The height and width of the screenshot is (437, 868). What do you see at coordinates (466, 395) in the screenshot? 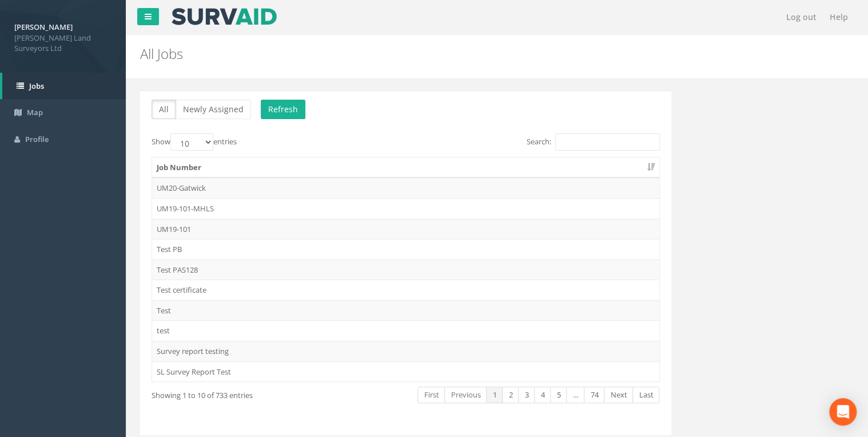
I see `a: Previous` at bounding box center [466, 395].